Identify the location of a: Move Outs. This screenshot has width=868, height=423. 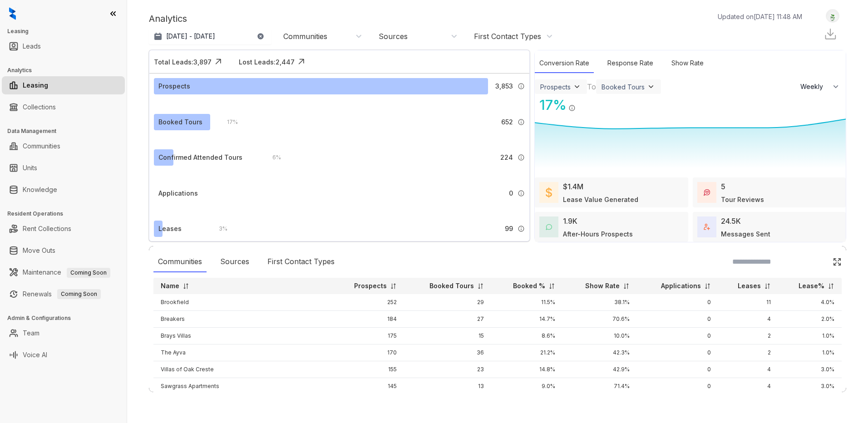
(39, 250).